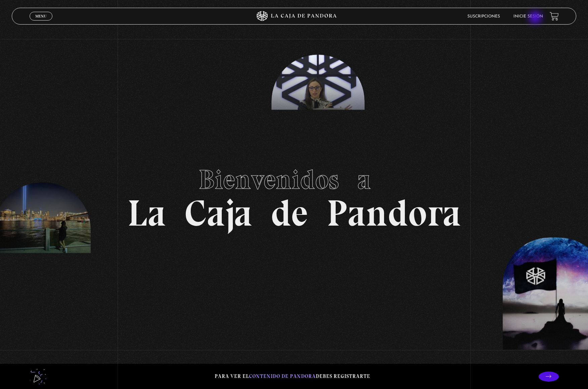 The width and height of the screenshot is (588, 389). What do you see at coordinates (282, 376) in the screenshot?
I see `span: contenido de Pandora` at bounding box center [282, 376].